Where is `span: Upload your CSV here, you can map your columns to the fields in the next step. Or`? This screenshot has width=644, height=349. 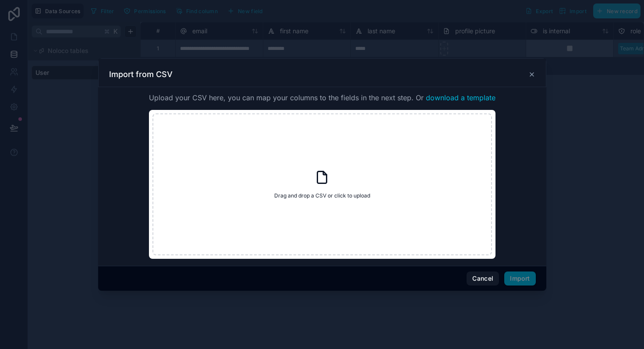
span: Upload your CSV here, you can map your columns to the fields in the next step. Or is located at coordinates (322, 98).